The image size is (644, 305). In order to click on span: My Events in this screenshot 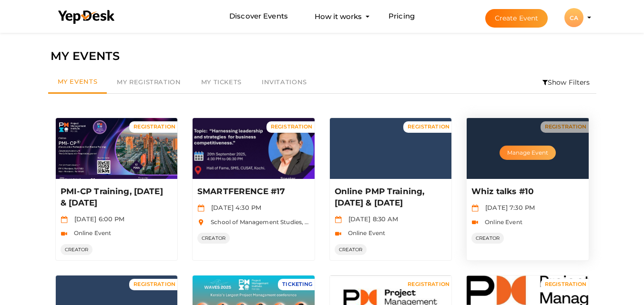, I will do `click(78, 81)`.